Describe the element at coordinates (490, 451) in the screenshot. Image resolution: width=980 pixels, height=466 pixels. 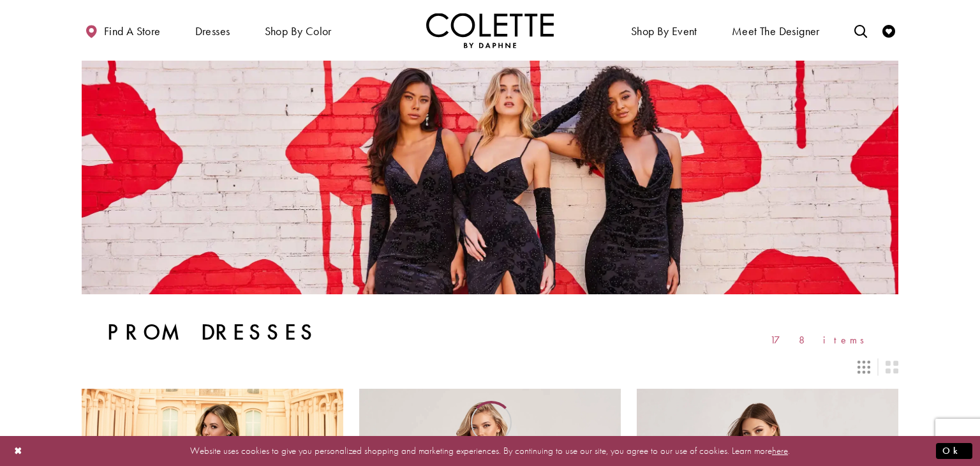
I see `p: Website uses cookies to give you personalized shopping and marketing experiences. By continuing t...` at that location.